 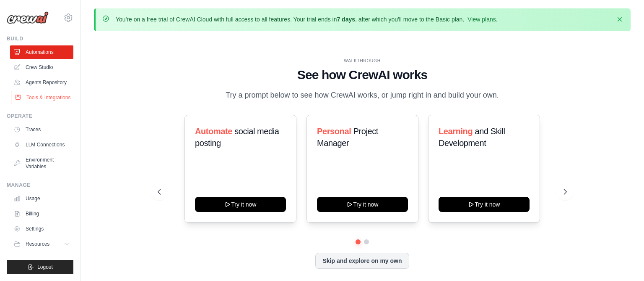 What do you see at coordinates (41, 229) in the screenshot?
I see `a: Settings` at bounding box center [41, 229].